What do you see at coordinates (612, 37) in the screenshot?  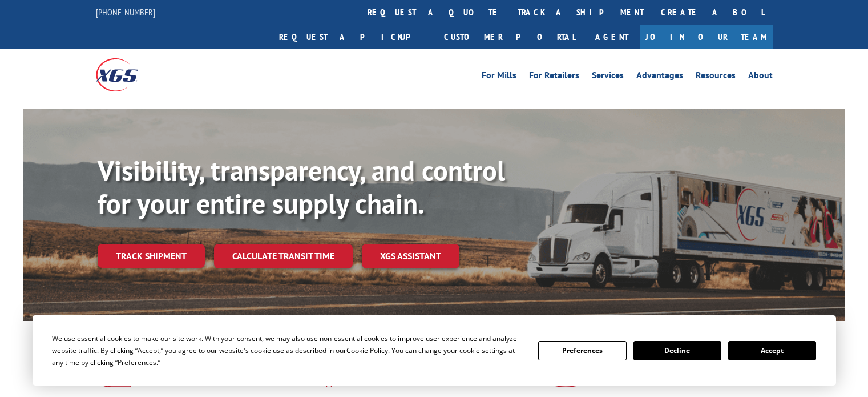 I see `a: Agent` at bounding box center [612, 37].